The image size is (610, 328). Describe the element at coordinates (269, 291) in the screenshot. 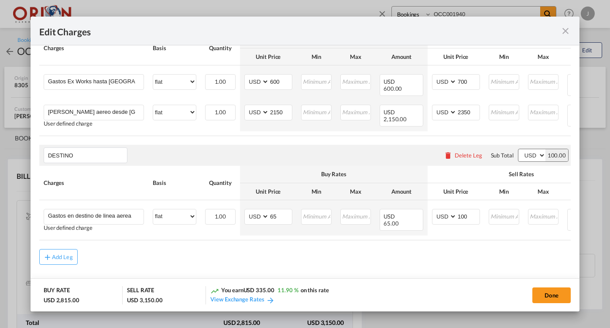

I see `div: You earn on this rate` at that location.